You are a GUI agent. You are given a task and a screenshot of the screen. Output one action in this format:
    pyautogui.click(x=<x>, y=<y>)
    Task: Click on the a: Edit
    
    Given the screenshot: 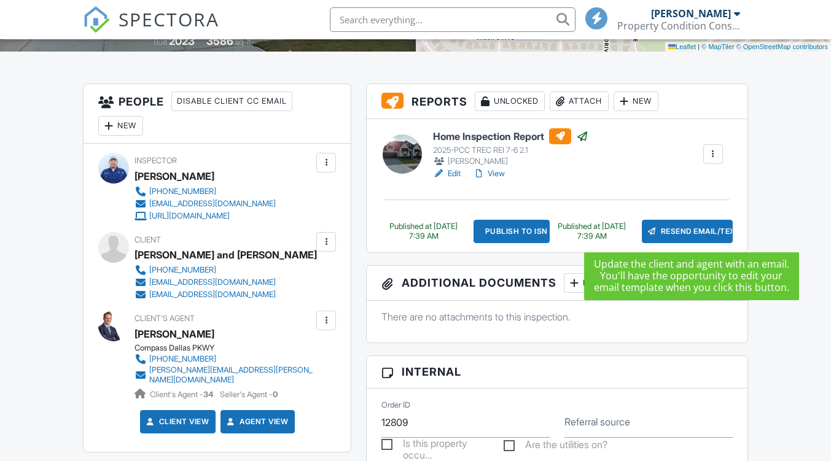 What is the action you would take?
    pyautogui.click(x=447, y=174)
    